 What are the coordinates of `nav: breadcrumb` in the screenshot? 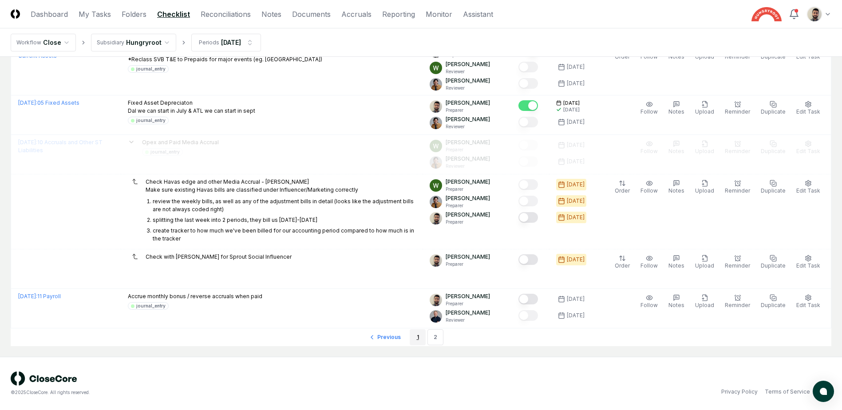 It's located at (136, 43).